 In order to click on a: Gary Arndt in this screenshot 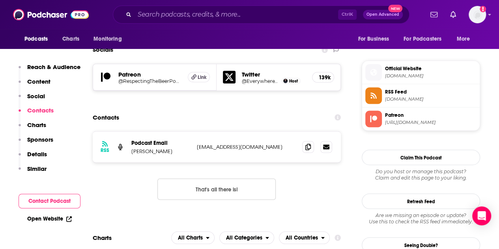, I will do `click(285, 81)`.